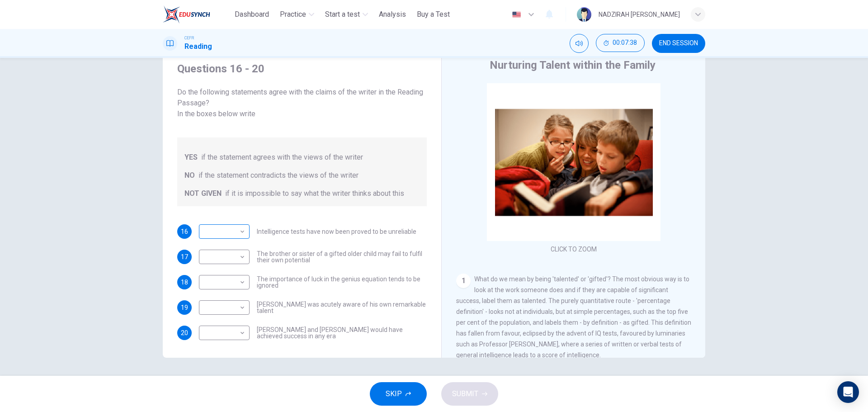 The width and height of the screenshot is (868, 412). What do you see at coordinates (185, 308) in the screenshot?
I see `span: 19` at bounding box center [185, 308].